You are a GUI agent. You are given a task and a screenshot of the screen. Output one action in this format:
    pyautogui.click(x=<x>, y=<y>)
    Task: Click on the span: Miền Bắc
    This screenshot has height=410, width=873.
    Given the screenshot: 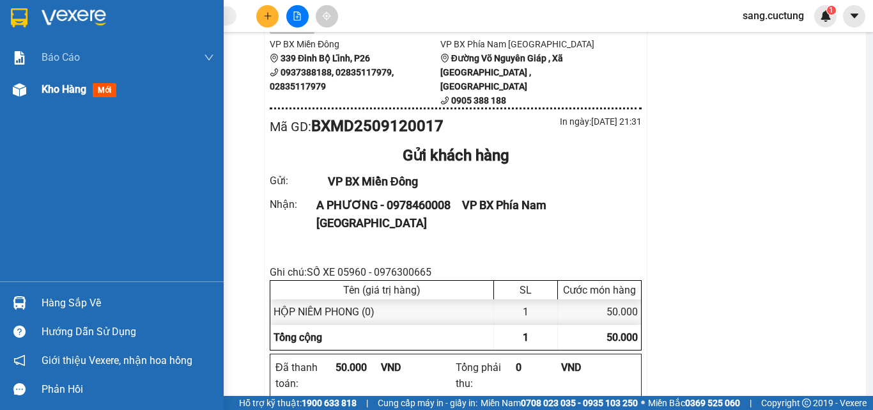 What is the action you would take?
    pyautogui.click(x=694, y=403)
    